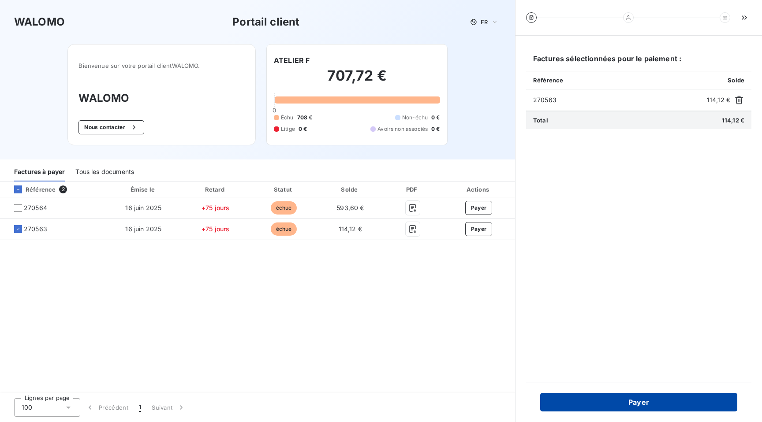 The width and height of the screenshot is (762, 422). Describe the element at coordinates (305, 118) in the screenshot. I see `span: 708 €` at that location.